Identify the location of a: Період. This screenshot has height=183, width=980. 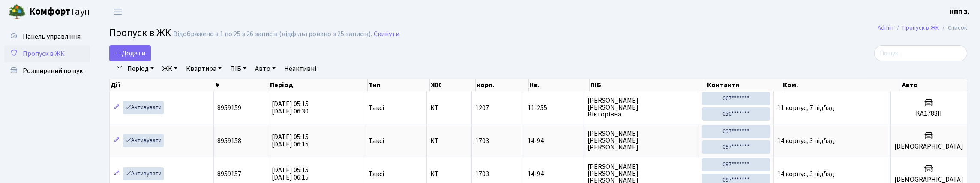
(140, 69).